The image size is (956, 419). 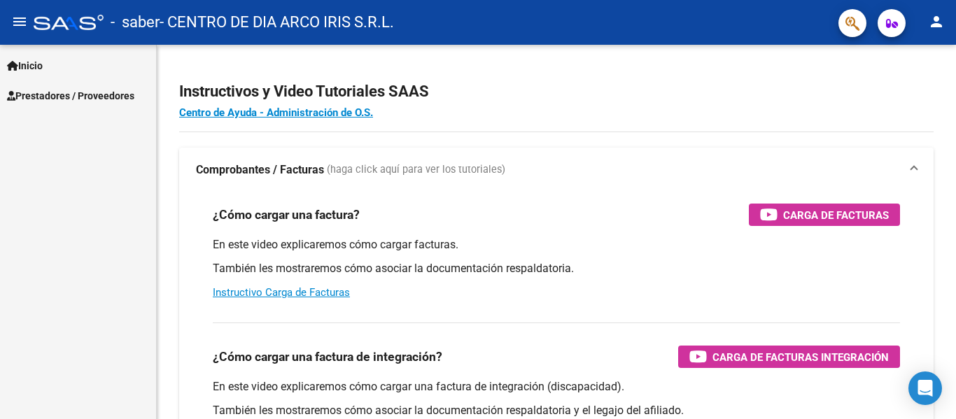 What do you see at coordinates (925, 388) in the screenshot?
I see `div: Open Intercom Messenger` at bounding box center [925, 388].